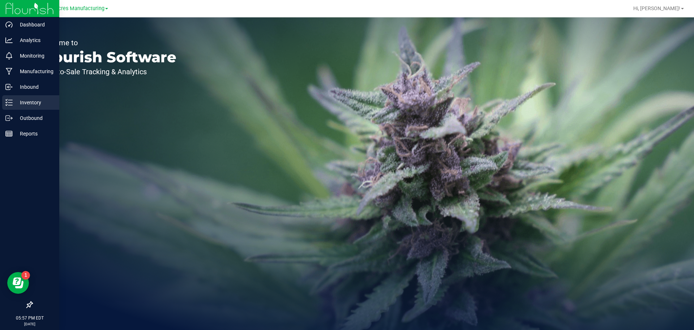 The height and width of the screenshot is (330, 694). What do you see at coordinates (30, 318) in the screenshot?
I see `p: 05:57 PM EDT` at bounding box center [30, 318].